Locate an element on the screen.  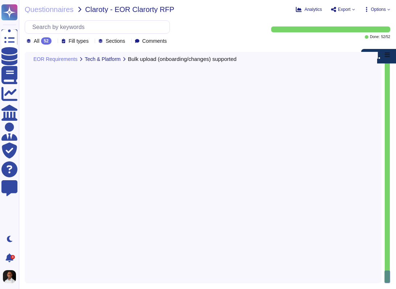
input: Search by keywords is located at coordinates (99, 27).